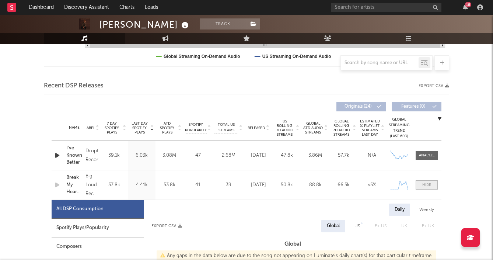 This screenshot has width=493, height=260. Describe the element at coordinates (74, 155) in the screenshot. I see `div: I've Known Better` at that location.